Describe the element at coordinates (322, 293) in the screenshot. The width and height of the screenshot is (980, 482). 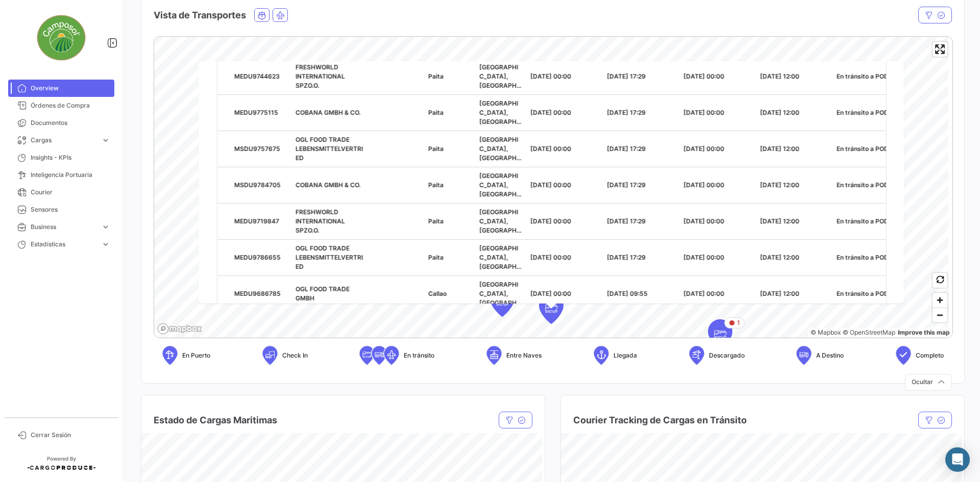
I see `span: OGL FOOD TRADE GMBH` at that location.